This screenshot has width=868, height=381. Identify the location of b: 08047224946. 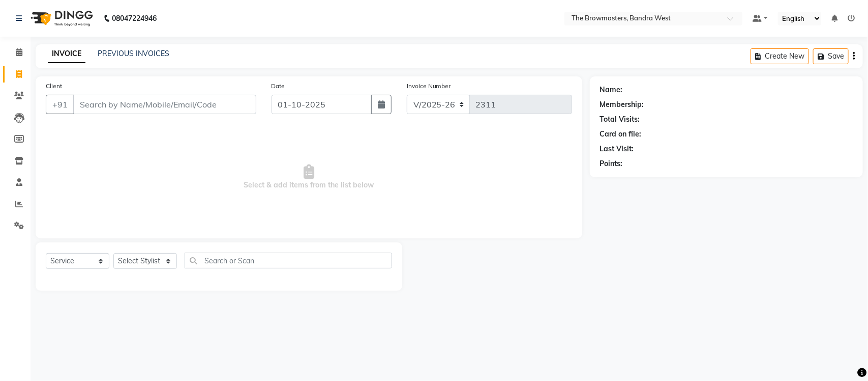
(134, 19).